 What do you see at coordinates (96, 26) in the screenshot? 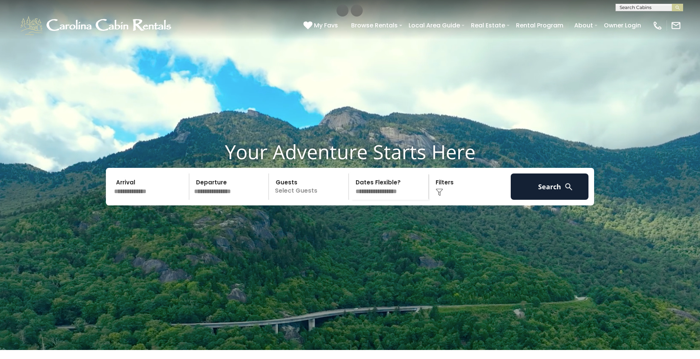
I see `img: White-1-1-2.png` at bounding box center [96, 26].